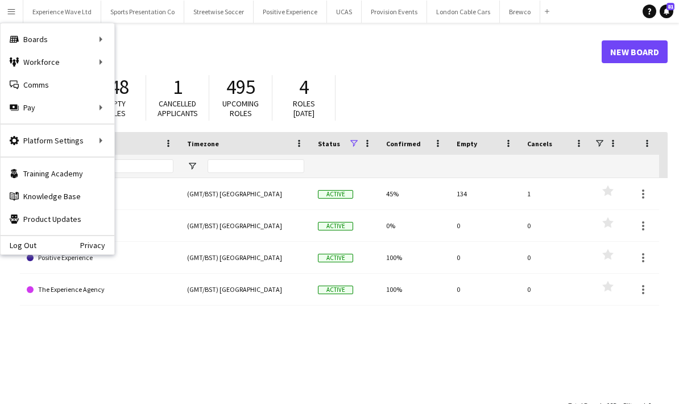  I want to click on span: Empty, so click(467, 143).